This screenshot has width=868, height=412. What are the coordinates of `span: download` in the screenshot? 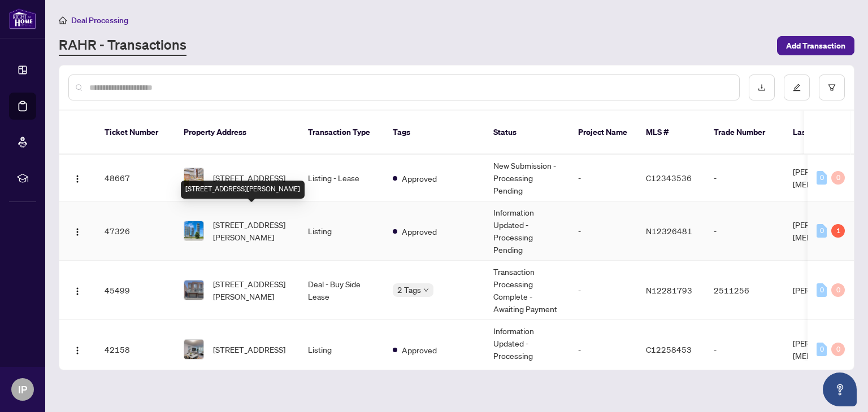 It's located at (762, 88).